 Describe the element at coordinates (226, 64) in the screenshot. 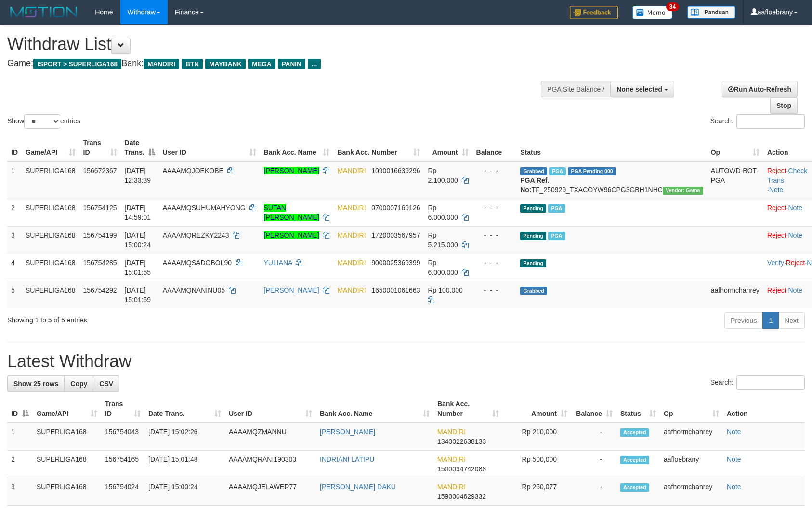

I see `span: MAYBANK` at that location.